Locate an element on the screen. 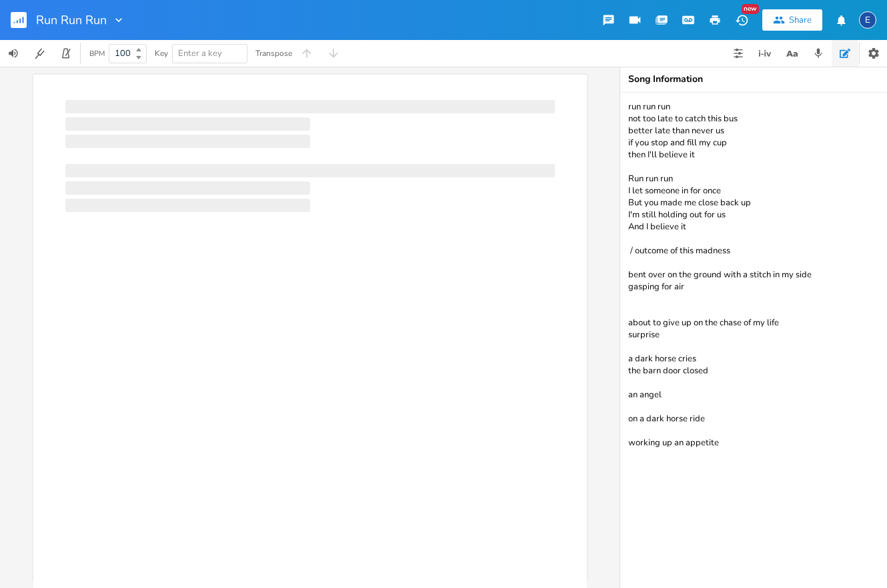  button: Share is located at coordinates (793, 20).